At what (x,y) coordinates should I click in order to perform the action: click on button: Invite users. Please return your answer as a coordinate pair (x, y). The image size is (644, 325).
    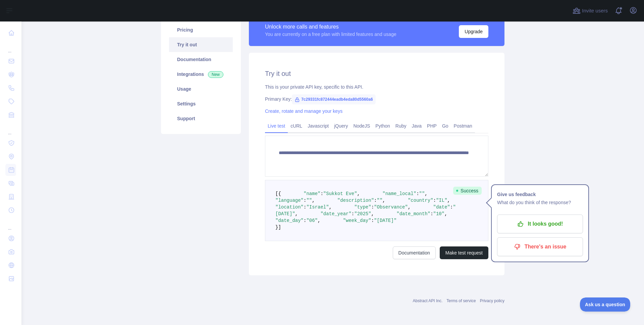
    Looking at the image, I should click on (590, 11).